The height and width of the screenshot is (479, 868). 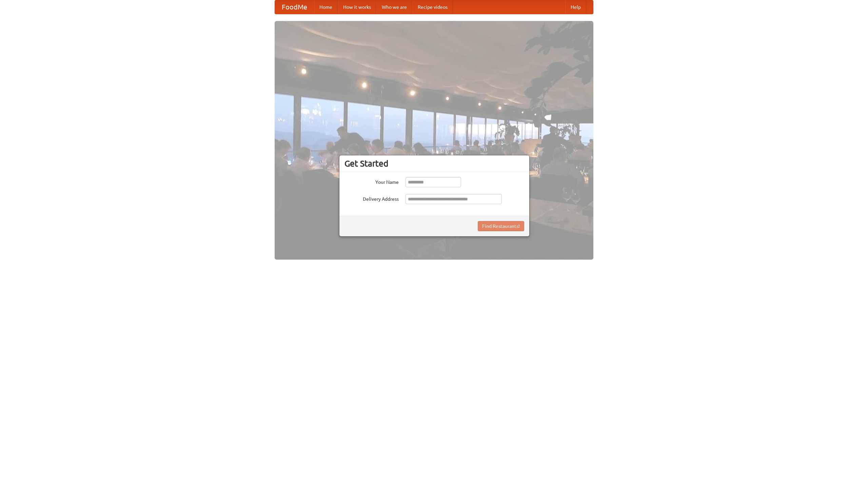 I want to click on label: Your Name, so click(x=371, y=181).